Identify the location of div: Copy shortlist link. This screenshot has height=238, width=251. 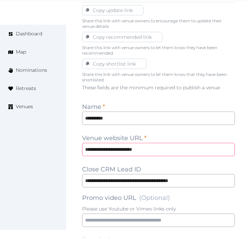
(115, 64).